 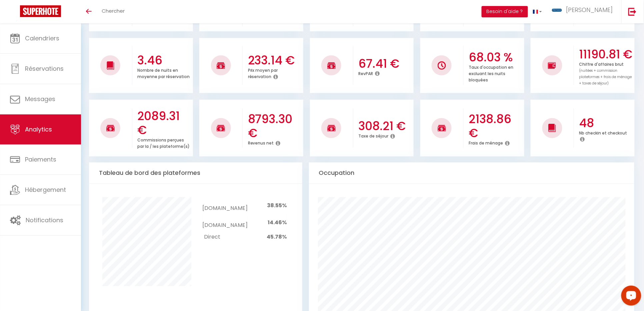 What do you see at coordinates (164, 73) in the screenshot?
I see `p: Nombre de nuits en moyenne par réservation` at bounding box center [164, 73].